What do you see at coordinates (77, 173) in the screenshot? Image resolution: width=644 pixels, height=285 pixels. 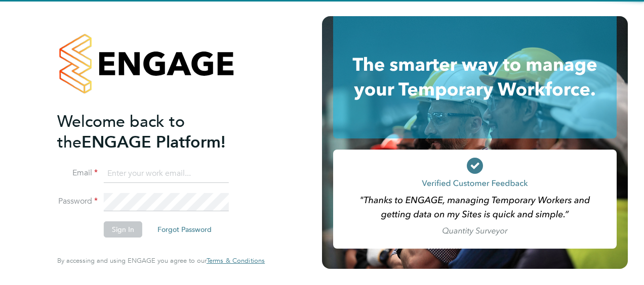 I see `label: Email` at bounding box center [77, 173].